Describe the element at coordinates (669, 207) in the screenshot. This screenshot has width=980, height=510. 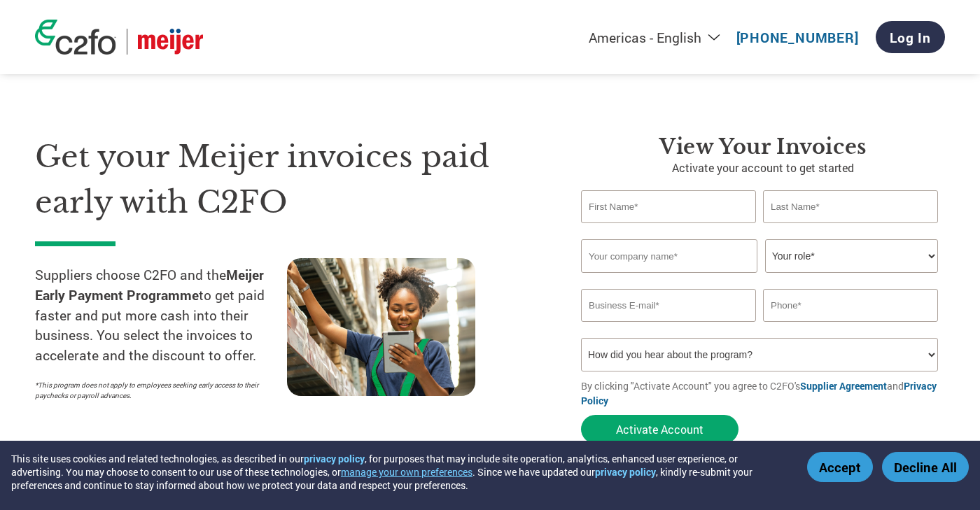
I see `input: First Name*` at that location.